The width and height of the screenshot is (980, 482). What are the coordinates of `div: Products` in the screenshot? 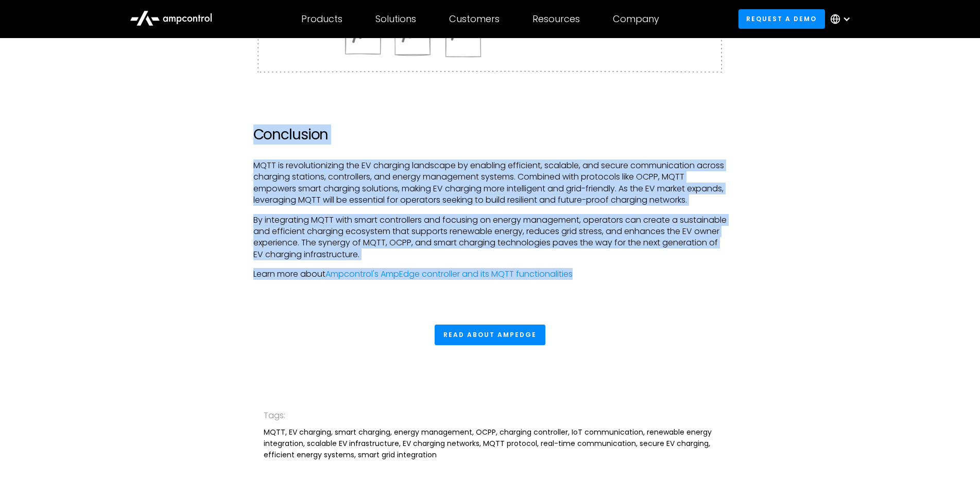 It's located at (322, 19).